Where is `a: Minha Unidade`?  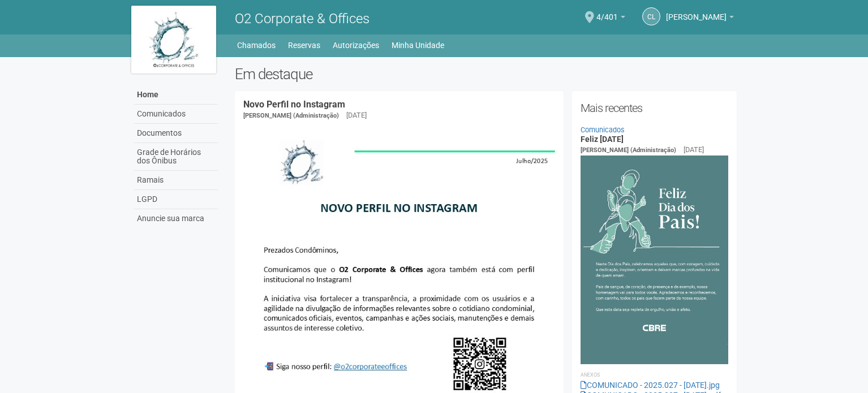
a: Minha Unidade is located at coordinates (418, 45).